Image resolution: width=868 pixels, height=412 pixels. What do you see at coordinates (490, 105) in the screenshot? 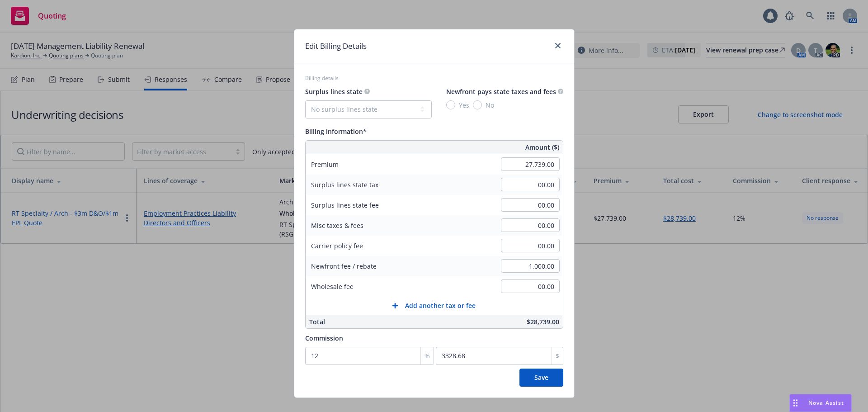
I see `span: No` at bounding box center [490, 105].